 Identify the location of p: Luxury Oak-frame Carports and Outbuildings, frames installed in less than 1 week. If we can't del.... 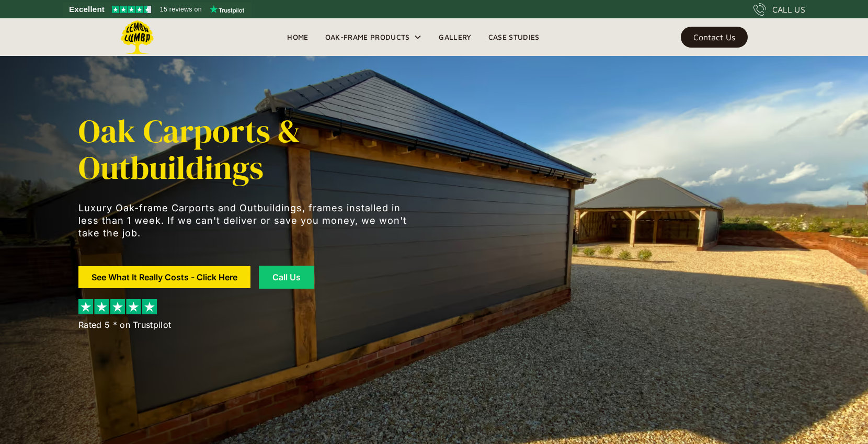
(245, 221).